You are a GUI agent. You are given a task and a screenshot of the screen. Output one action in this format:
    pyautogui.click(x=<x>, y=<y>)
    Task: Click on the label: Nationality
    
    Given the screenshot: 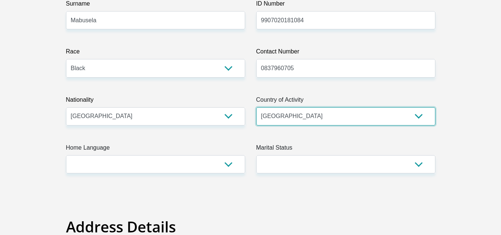 What is the action you would take?
    pyautogui.click(x=155, y=101)
    